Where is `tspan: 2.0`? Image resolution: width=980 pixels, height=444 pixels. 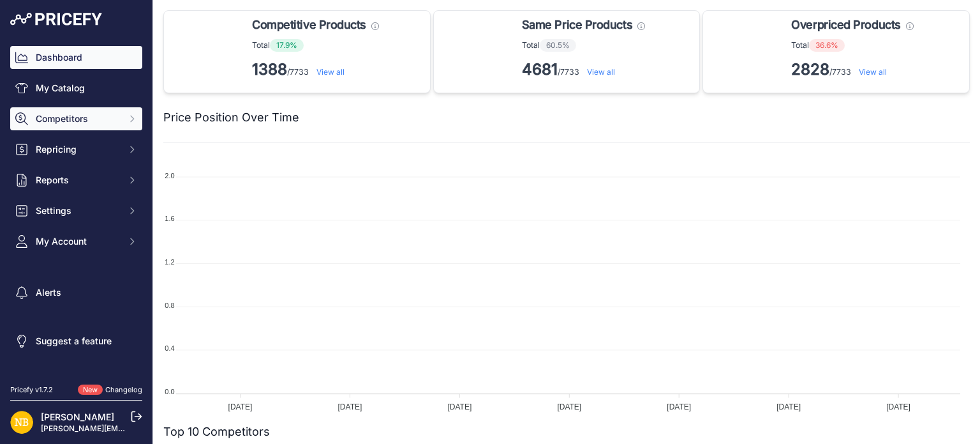 tspan: 2.0 is located at coordinates (169, 176).